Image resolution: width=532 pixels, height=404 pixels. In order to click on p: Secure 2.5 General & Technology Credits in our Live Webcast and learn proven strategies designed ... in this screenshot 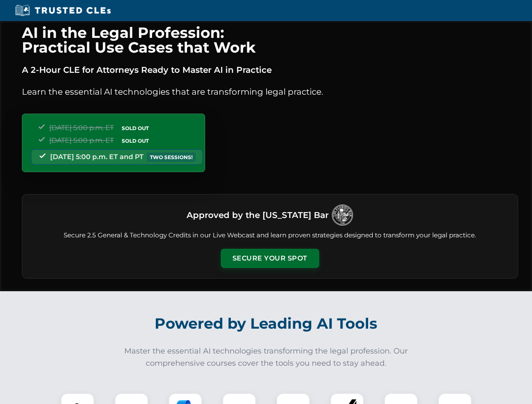, I will do `click(270, 235)`.